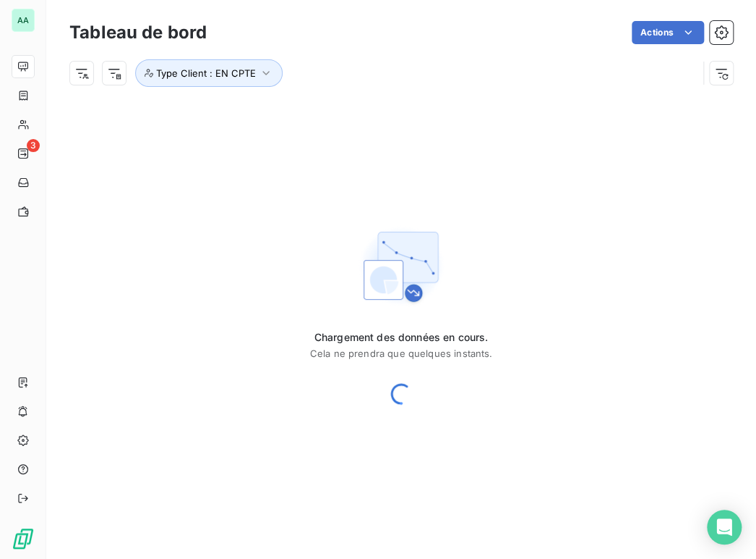  Describe the element at coordinates (33, 146) in the screenshot. I see `span: 3` at that location.